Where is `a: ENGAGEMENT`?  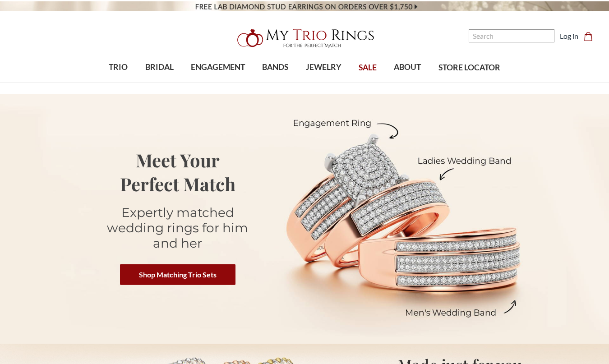
a: ENGAGEMENT is located at coordinates (218, 67).